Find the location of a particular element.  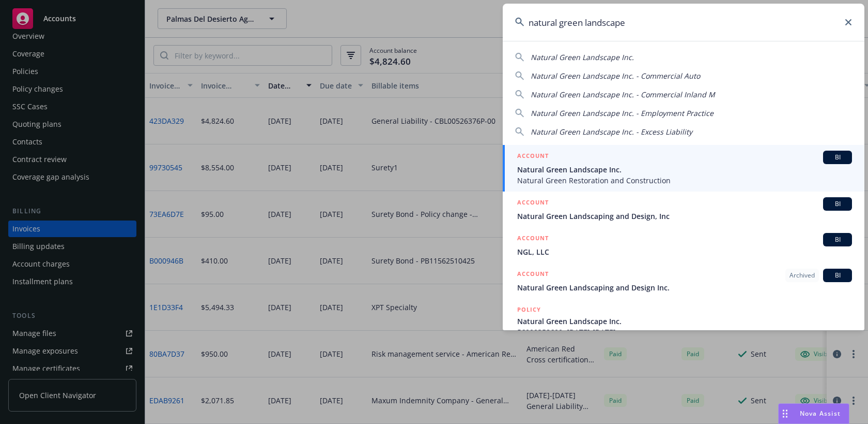

a: ACCOUNTArchivedBINatural Green Landscaping and Design Inc. is located at coordinates (684, 281).